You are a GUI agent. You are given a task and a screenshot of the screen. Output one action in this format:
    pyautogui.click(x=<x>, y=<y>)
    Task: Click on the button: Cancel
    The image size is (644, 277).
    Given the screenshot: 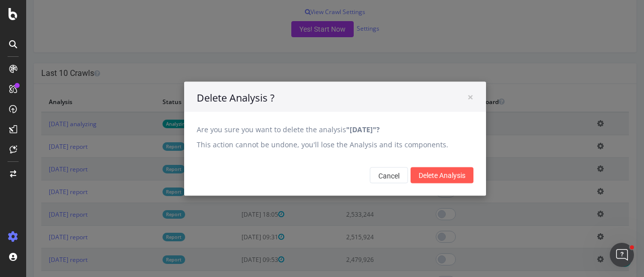 What is the action you would take?
    pyautogui.click(x=363, y=175)
    